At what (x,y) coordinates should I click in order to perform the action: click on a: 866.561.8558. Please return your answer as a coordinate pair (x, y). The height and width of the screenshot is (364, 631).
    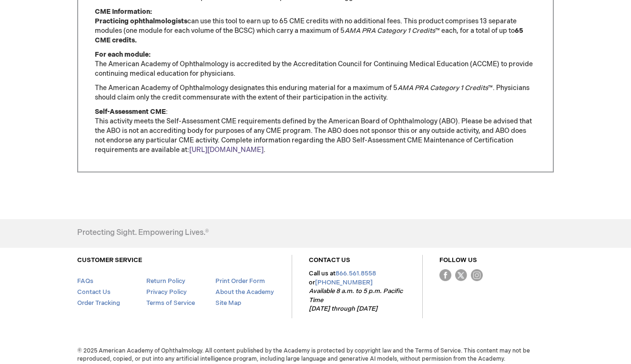
    Looking at the image, I should click on (355, 273).